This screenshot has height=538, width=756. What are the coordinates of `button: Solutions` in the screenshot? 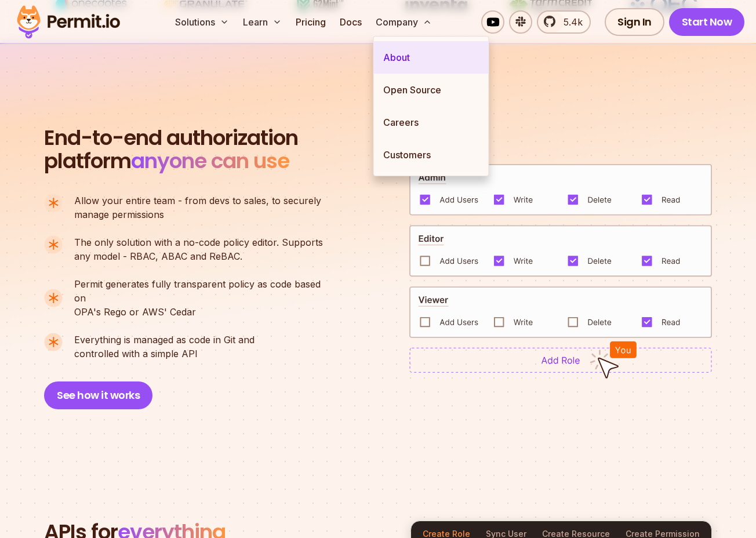 It's located at (202, 22).